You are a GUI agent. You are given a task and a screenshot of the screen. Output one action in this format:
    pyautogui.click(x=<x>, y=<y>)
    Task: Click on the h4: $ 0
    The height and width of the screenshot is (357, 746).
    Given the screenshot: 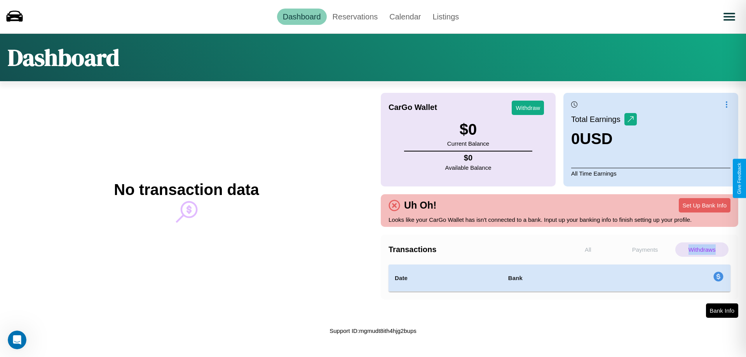 What is the action you would take?
    pyautogui.click(x=468, y=158)
    